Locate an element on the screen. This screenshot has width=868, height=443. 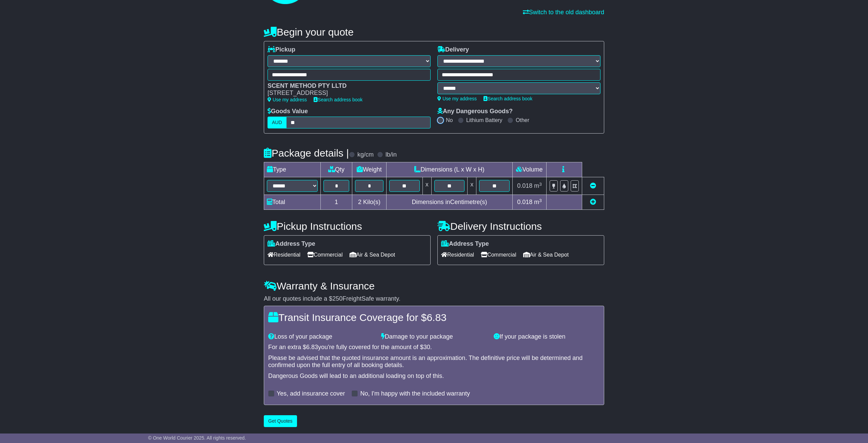
td: Dimensions in Centimetre(s) is located at coordinates (449, 202).